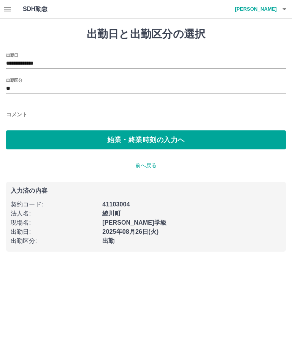  Describe the element at coordinates (116, 204) in the screenshot. I see `b: 41103004` at that location.